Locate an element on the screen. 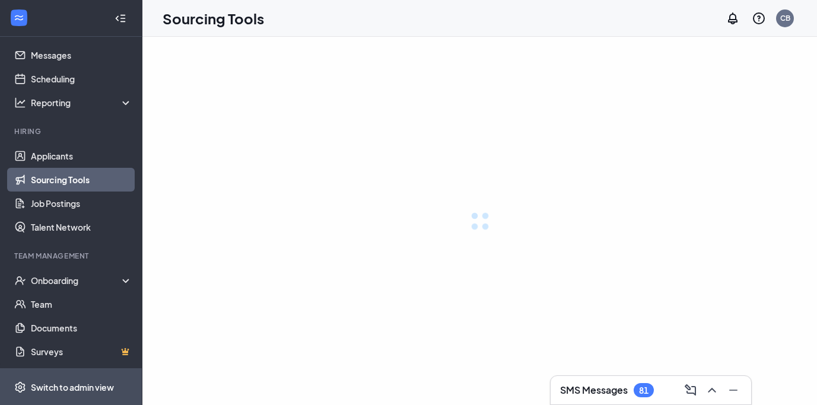  div: Hiring is located at coordinates (72, 131).